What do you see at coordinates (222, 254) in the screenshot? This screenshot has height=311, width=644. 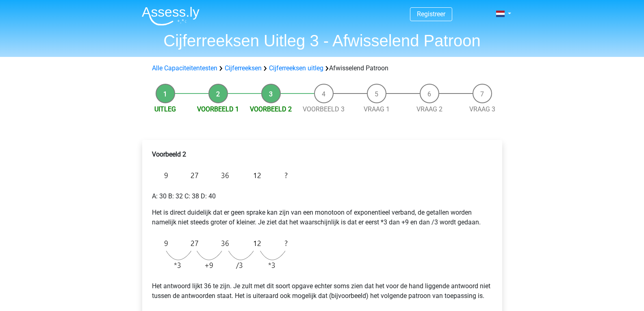 I see `img: Alternating_Example_2_2.png` at bounding box center [222, 254].